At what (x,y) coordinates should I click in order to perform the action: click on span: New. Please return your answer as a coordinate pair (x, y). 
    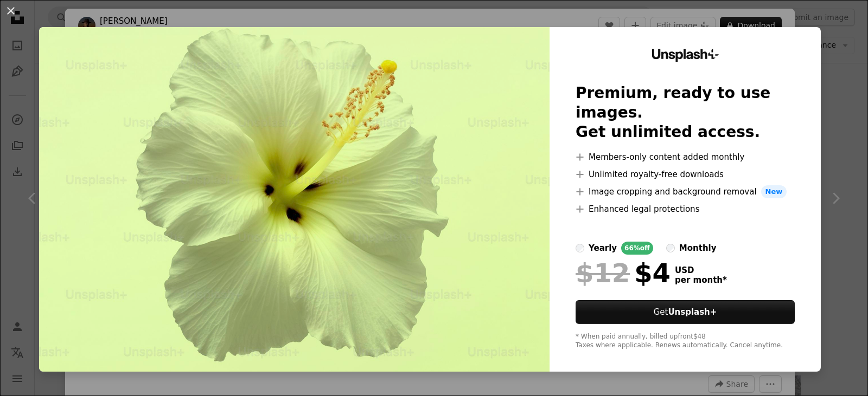
    Looking at the image, I should click on (774, 192).